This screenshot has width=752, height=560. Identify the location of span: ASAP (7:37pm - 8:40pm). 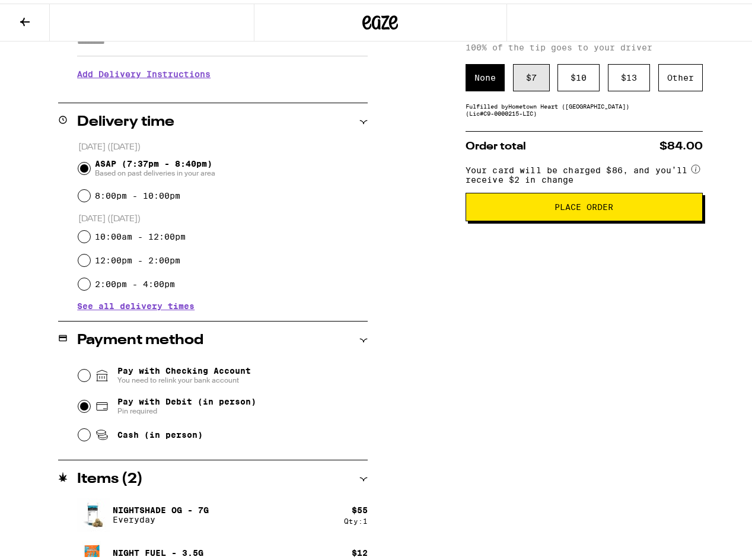
(155, 165).